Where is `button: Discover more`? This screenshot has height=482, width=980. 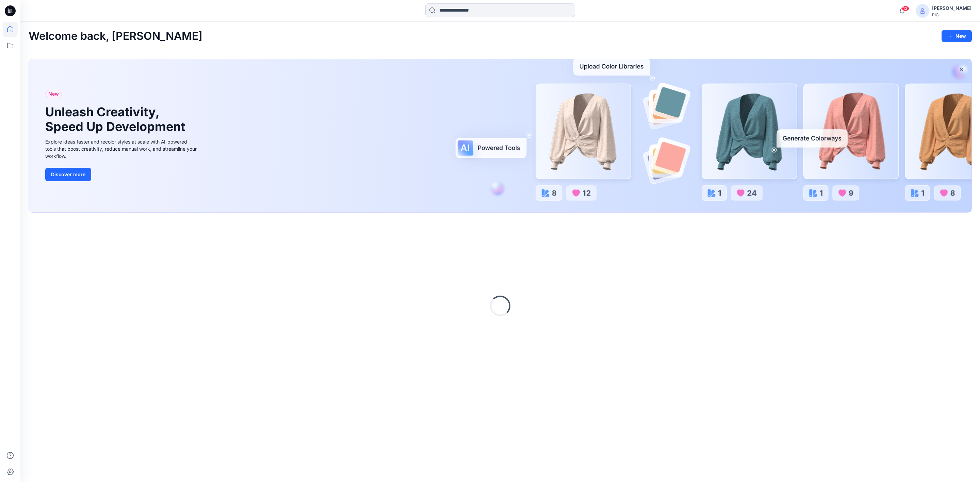 button: Discover more is located at coordinates (68, 175).